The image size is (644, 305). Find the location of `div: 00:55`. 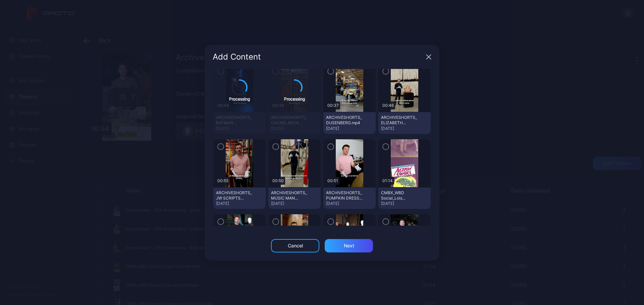

div: 00:55 is located at coordinates (223, 181).